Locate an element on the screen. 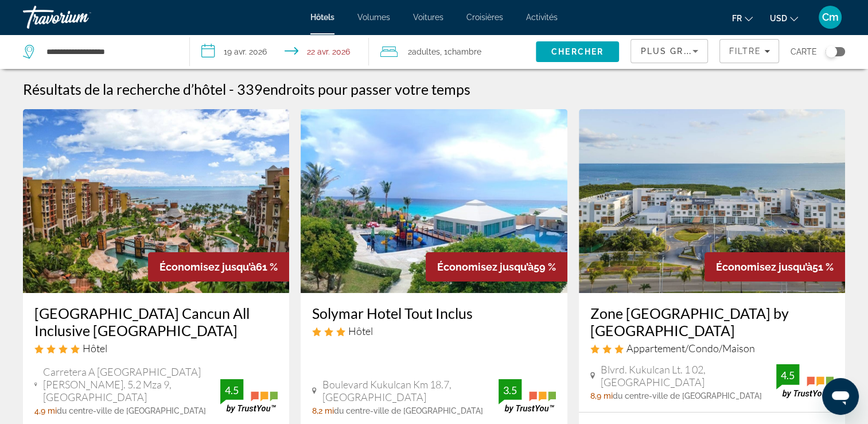  div: 51 % is located at coordinates (774, 266).